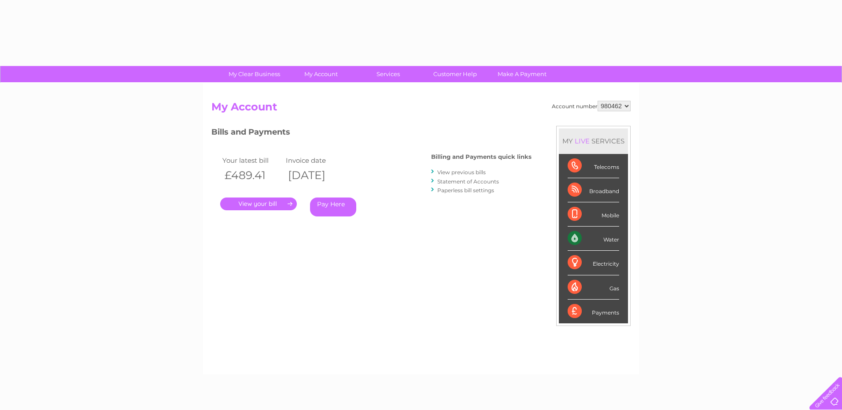 Image resolution: width=842 pixels, height=410 pixels. Describe the element at coordinates (593, 214) in the screenshot. I see `div: Mobile` at that location.